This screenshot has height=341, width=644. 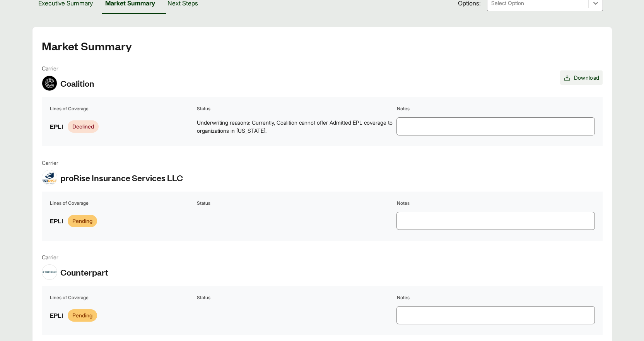 What do you see at coordinates (83, 127) in the screenshot?
I see `span: Declined` at bounding box center [83, 127].